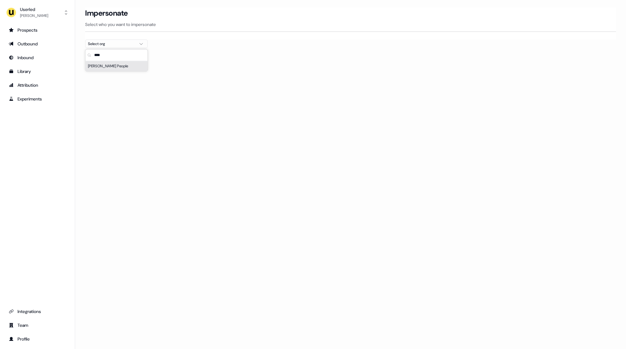 This screenshot has height=349, width=626. I want to click on a: Go to team, so click(37, 325).